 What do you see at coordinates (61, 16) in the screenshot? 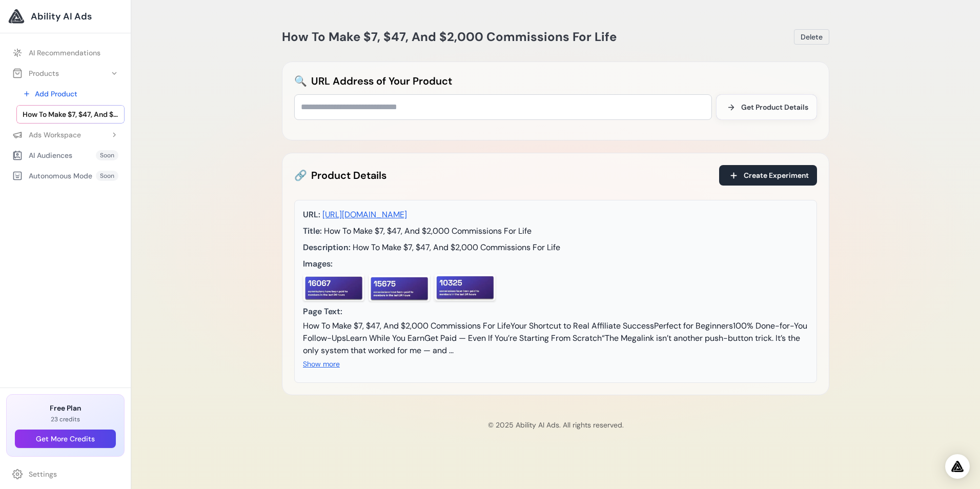
I see `span: Ability AI Ads` at bounding box center [61, 16].